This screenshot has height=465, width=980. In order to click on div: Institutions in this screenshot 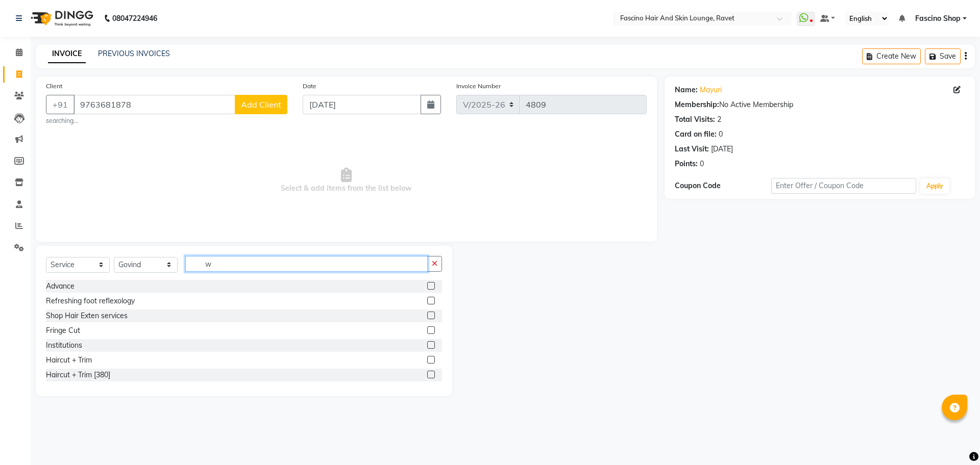, I will do `click(64, 345)`.